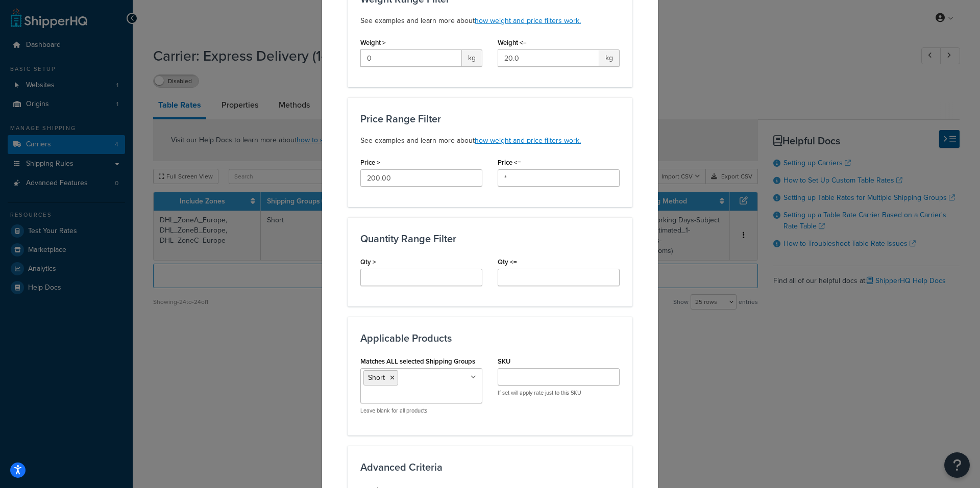 The height and width of the screenshot is (488, 980). I want to click on h3: Quantity Range Filter, so click(490, 239).